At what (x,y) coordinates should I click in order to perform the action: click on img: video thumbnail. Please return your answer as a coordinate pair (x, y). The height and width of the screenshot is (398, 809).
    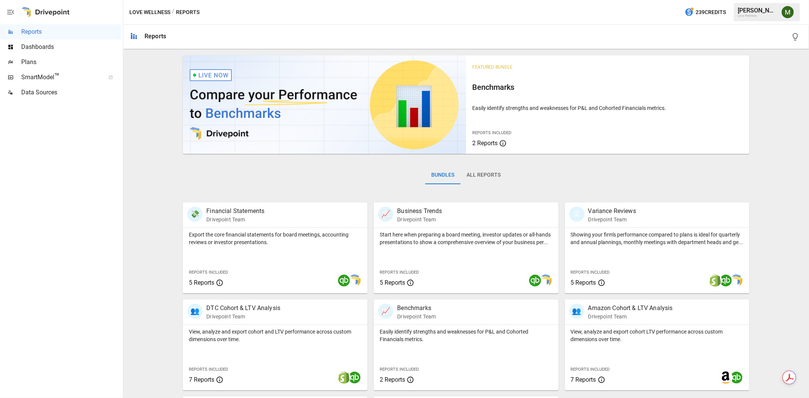
    Looking at the image, I should click on (324, 105).